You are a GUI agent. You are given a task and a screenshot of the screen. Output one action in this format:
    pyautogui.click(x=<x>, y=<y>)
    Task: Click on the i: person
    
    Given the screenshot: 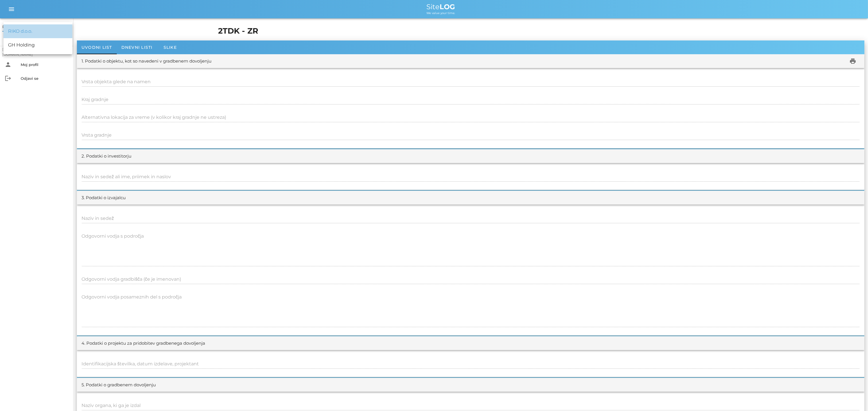 What is the action you would take?
    pyautogui.click(x=8, y=65)
    